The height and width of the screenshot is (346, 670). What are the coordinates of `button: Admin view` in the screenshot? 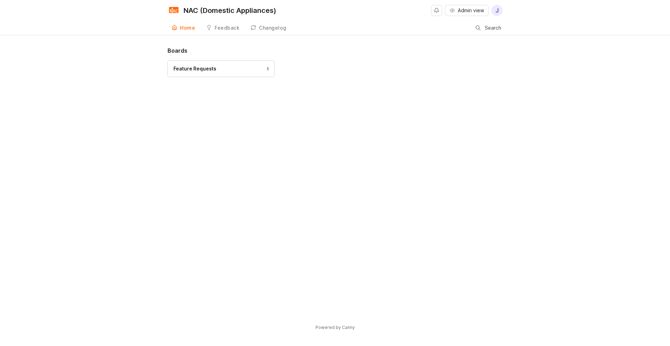 It's located at (467, 10).